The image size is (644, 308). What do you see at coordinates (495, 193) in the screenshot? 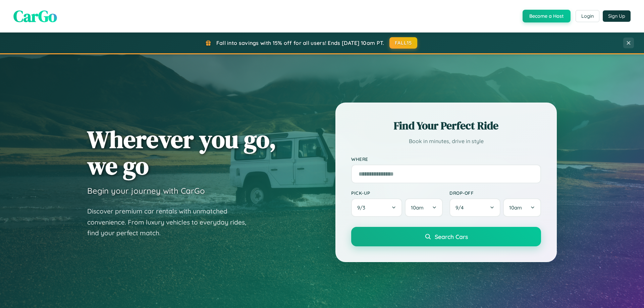
I see `label: Drop-off` at bounding box center [495, 193].